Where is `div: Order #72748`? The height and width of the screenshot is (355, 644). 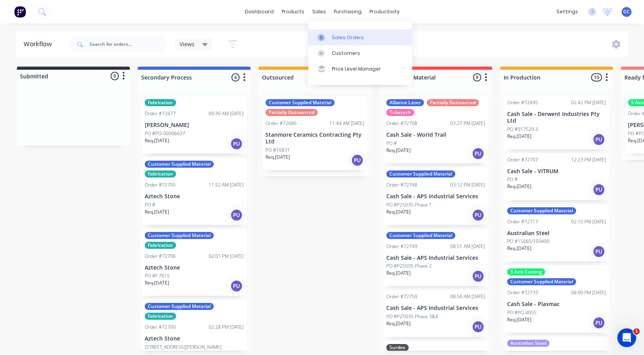 div: Order #72748 is located at coordinates (402, 185).